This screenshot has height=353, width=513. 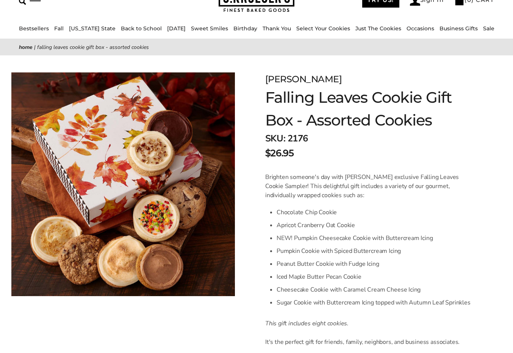 I want to click on li: Pumpkin Cookie with Spiced Buttercream Icing, so click(x=375, y=251).